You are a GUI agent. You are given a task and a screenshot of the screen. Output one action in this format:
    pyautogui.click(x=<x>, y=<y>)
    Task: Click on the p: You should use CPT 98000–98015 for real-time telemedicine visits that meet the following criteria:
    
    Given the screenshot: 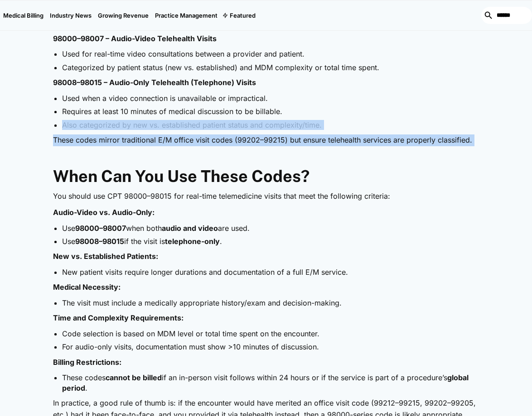 What is the action you would take?
    pyautogui.click(x=266, y=196)
    